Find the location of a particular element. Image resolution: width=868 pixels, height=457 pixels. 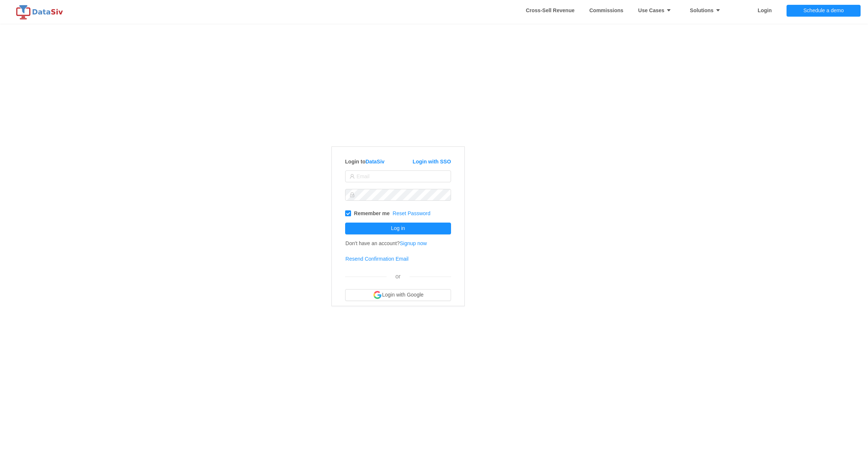

strong: Login to is located at coordinates (364, 162).